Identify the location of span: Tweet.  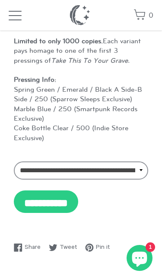
(68, 248).